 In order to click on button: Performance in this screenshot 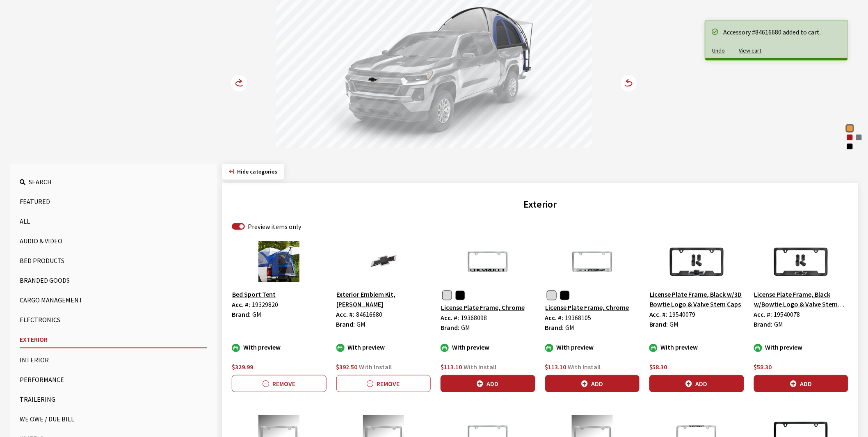, I will do `click(113, 379)`.